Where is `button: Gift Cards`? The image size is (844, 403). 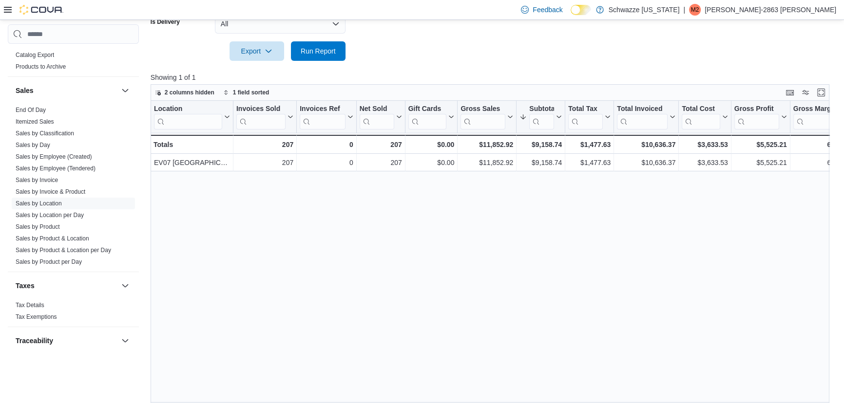 button: Gift Cards is located at coordinates (431, 117).